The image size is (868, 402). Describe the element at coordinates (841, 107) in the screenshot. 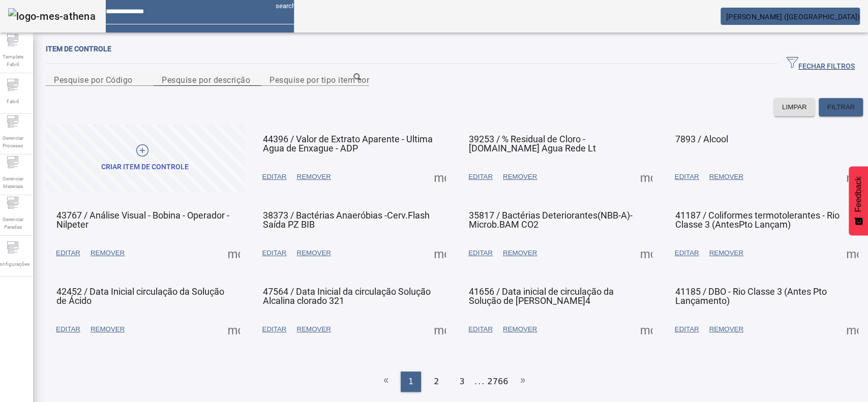

I see `span: FILTRAR` at that location.